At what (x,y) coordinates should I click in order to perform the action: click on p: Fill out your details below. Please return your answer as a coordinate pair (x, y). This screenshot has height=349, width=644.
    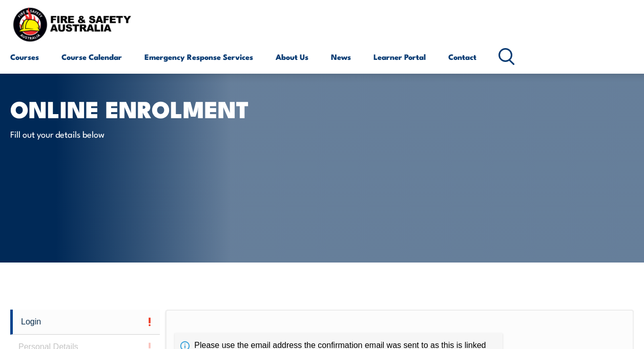
    Looking at the image, I should click on (103, 134).